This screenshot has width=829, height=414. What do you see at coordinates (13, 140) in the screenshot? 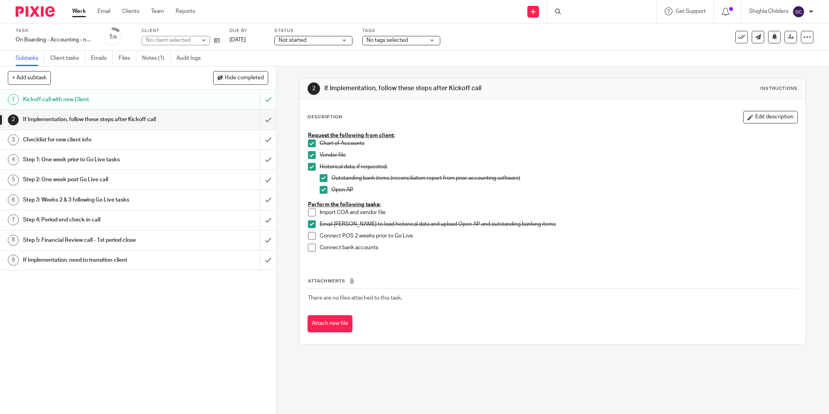
I see `div: 3` at bounding box center [13, 140].